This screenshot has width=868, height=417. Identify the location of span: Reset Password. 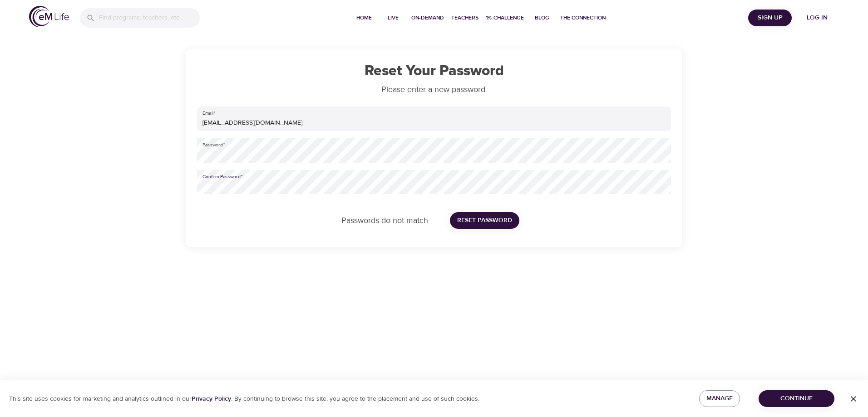
(484, 221).